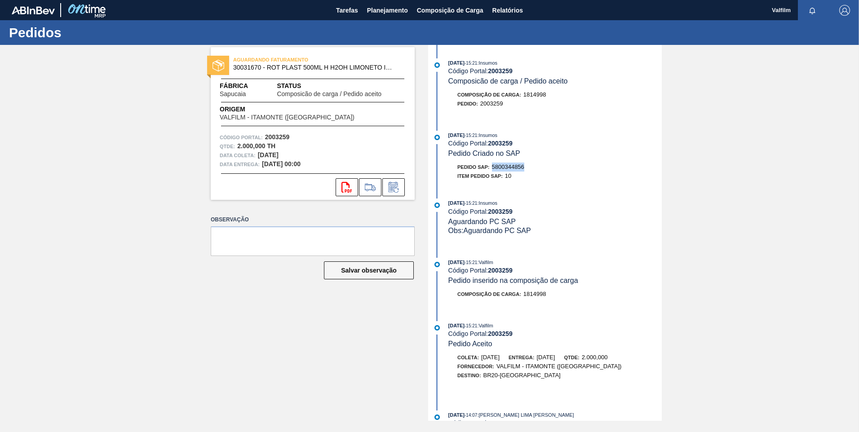  What do you see at coordinates (88, 32) in the screenshot?
I see `h1: Pedidos` at bounding box center [88, 32].